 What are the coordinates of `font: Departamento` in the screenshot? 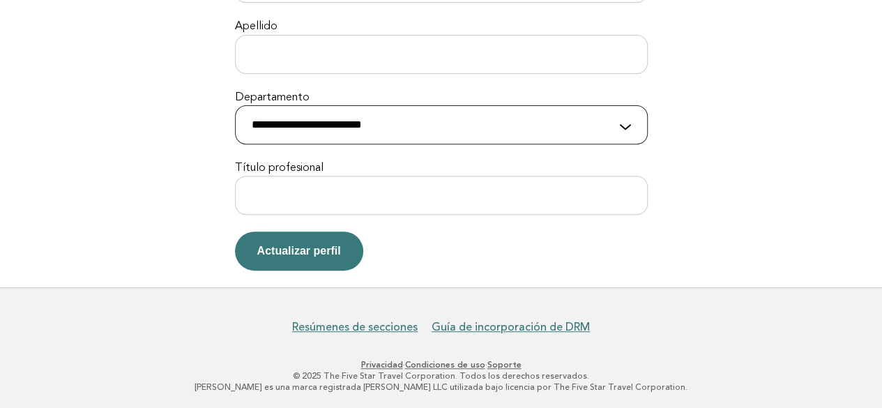 It's located at (272, 98).